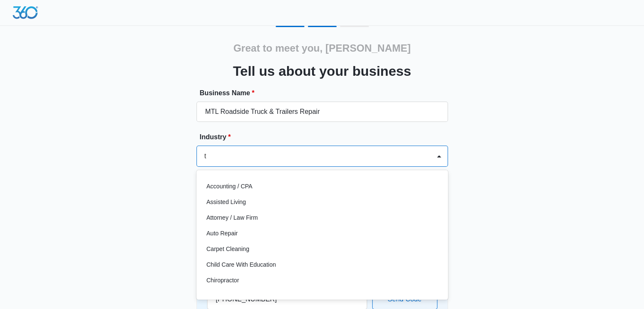 Image resolution: width=644 pixels, height=309 pixels. Describe the element at coordinates (228, 249) in the screenshot. I see `p: Carpet Cleaning` at that location.